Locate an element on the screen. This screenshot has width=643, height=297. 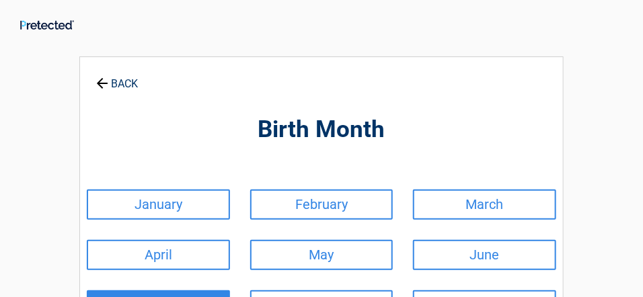
a: January is located at coordinates (158, 205).